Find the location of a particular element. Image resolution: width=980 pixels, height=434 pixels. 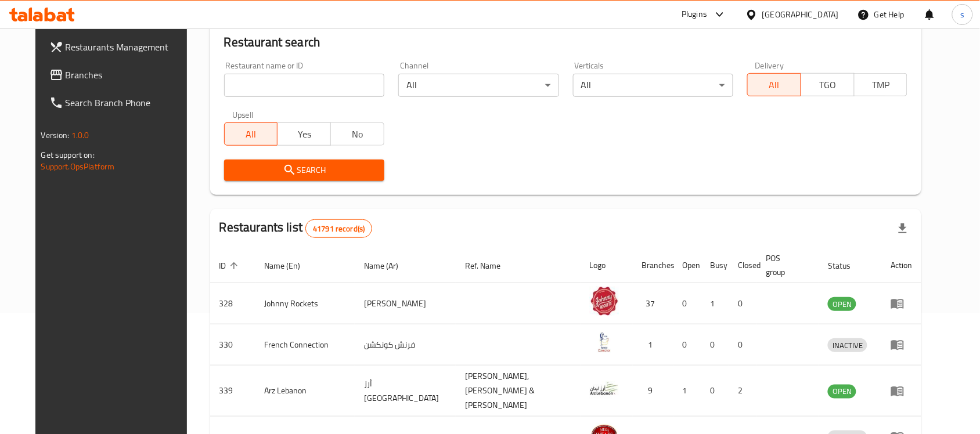

span: Yes is located at coordinates (304, 134).